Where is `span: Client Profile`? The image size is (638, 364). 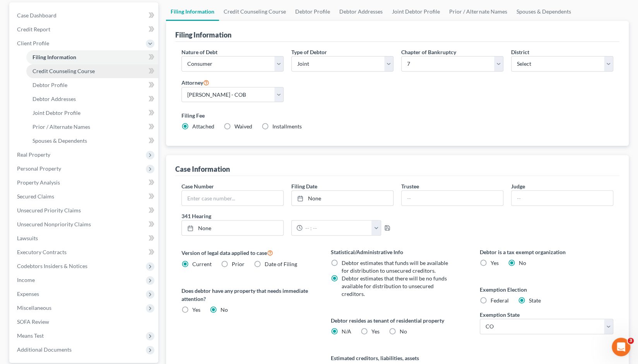
span: Client Profile is located at coordinates (33, 43).